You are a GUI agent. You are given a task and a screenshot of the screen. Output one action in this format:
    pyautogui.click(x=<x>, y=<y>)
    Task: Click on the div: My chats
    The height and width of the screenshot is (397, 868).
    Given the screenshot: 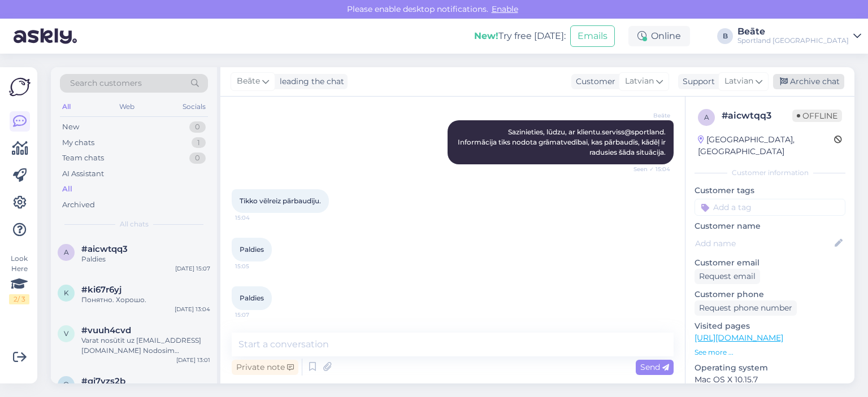 What is the action you would take?
    pyautogui.click(x=78, y=143)
    